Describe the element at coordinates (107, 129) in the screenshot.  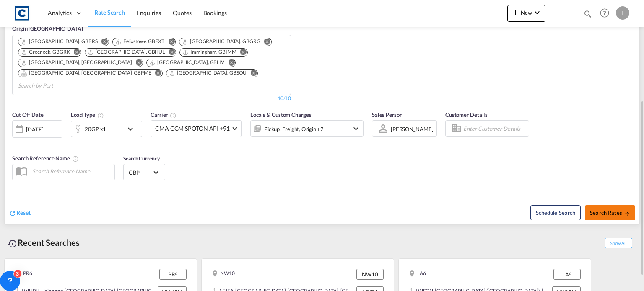
I see `div: 20GP x1icon-chevron-down` at that location.